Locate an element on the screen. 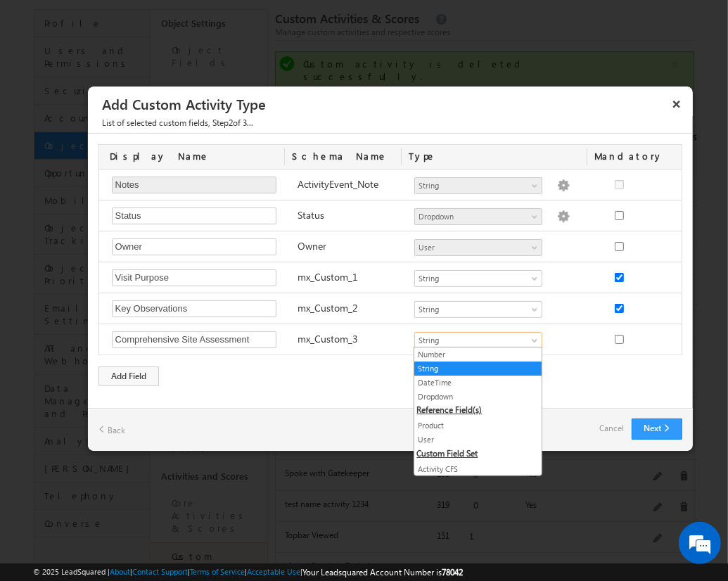 The height and width of the screenshot is (581, 728). a: Number is located at coordinates (477, 354).